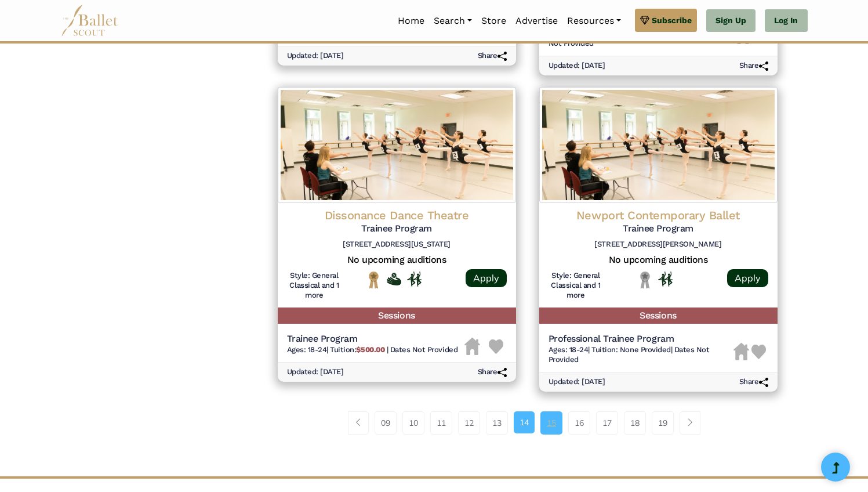 The image size is (868, 492). Describe the element at coordinates (493, 21) in the screenshot. I see `a: Store` at that location.